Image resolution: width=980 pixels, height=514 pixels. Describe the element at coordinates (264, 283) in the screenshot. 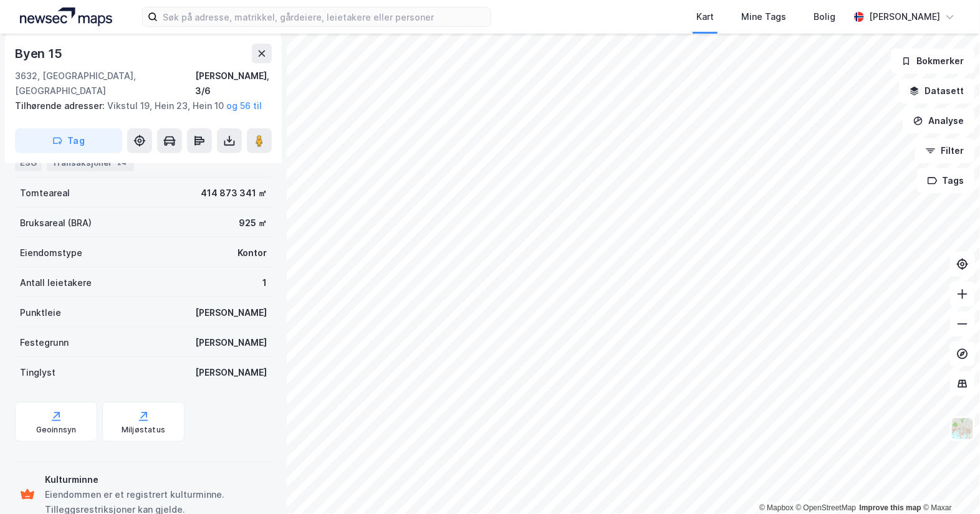

I see `div: 1` at that location.